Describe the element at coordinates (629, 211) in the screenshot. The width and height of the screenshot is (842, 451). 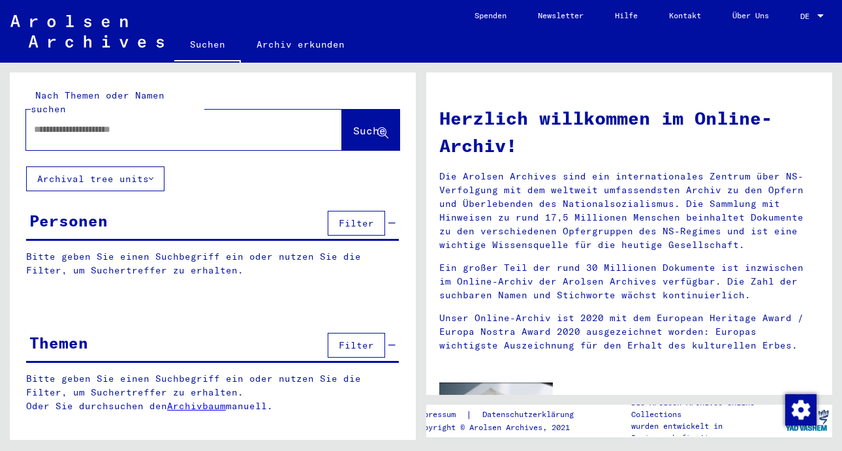
I see `p: Die Arolsen Archives sind ein internationales Zentrum über NS-Verfolgung mit dem weltweit umfasse...` at that location.